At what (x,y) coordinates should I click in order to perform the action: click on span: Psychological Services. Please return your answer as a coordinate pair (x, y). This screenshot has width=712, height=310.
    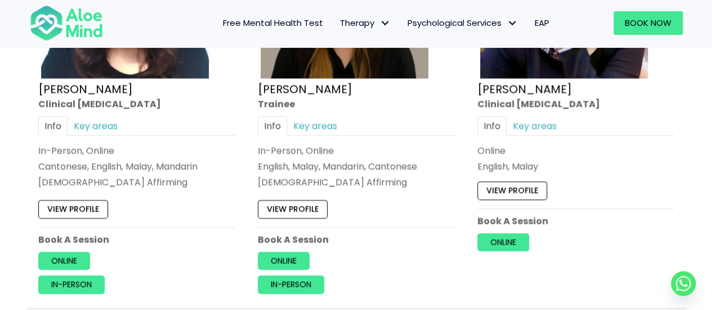
    Looking at the image, I should click on (463, 23).